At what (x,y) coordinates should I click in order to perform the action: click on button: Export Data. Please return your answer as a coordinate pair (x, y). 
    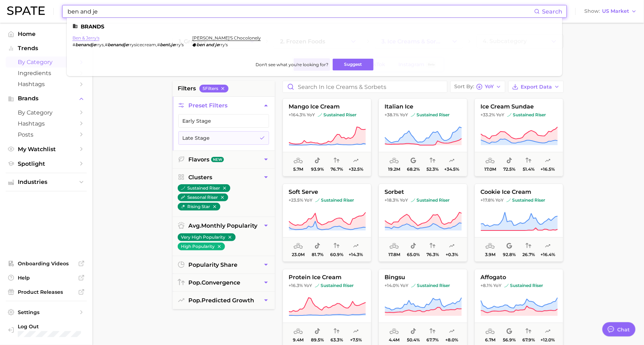
    Looking at the image, I should click on (536, 86).